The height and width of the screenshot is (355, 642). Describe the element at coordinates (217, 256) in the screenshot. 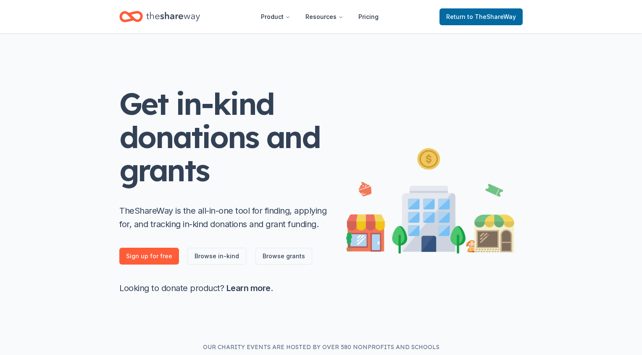

I see `a: Browse in-kind` at that location.